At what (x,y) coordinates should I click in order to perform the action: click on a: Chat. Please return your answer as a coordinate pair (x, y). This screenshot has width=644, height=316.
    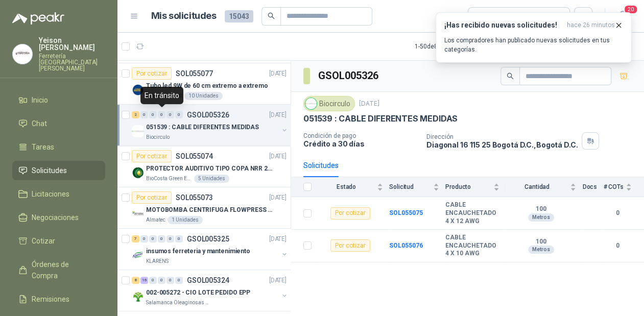
    Looking at the image, I should click on (59, 123).